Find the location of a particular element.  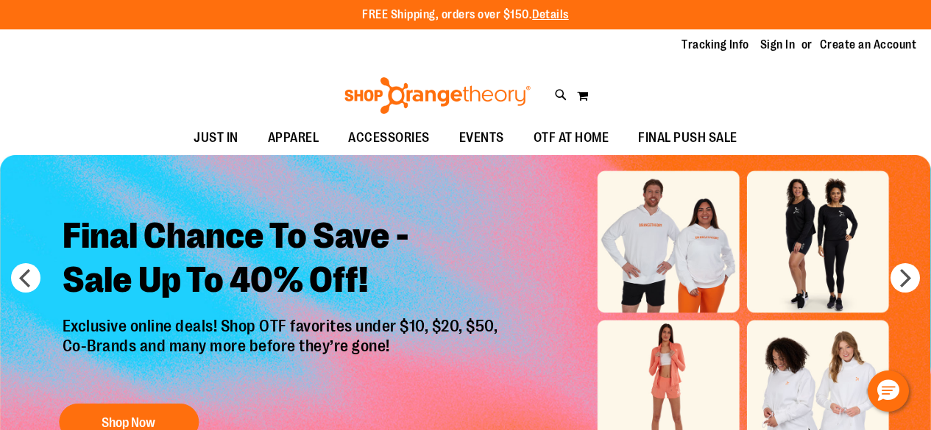

button: prev is located at coordinates (26, 278).